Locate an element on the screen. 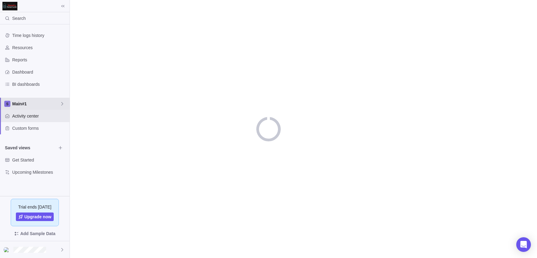  img: logo is located at coordinates (10, 6).